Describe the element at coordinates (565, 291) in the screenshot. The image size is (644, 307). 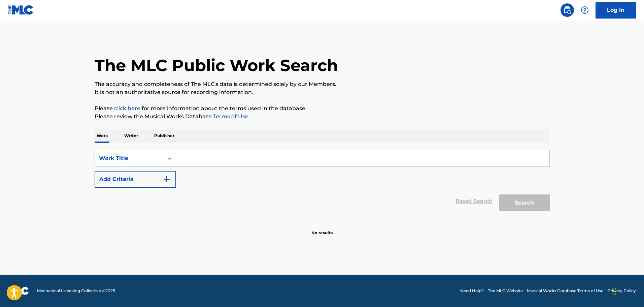
I see `a: Musical Works Database Terms of Use` at that location.